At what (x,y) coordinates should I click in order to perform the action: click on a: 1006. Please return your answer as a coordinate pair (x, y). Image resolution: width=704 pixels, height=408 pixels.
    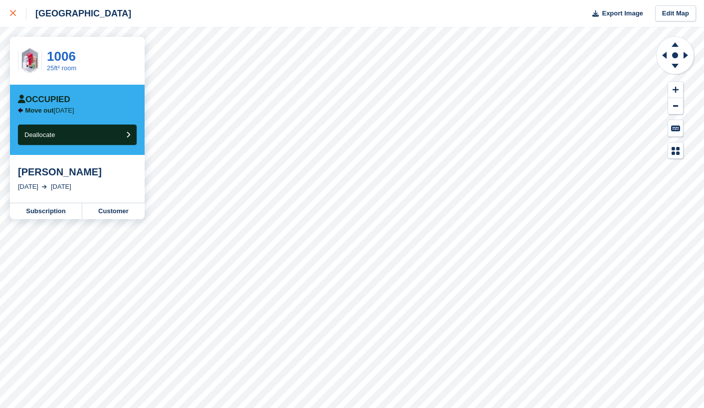
    Looking at the image, I should click on (61, 56).